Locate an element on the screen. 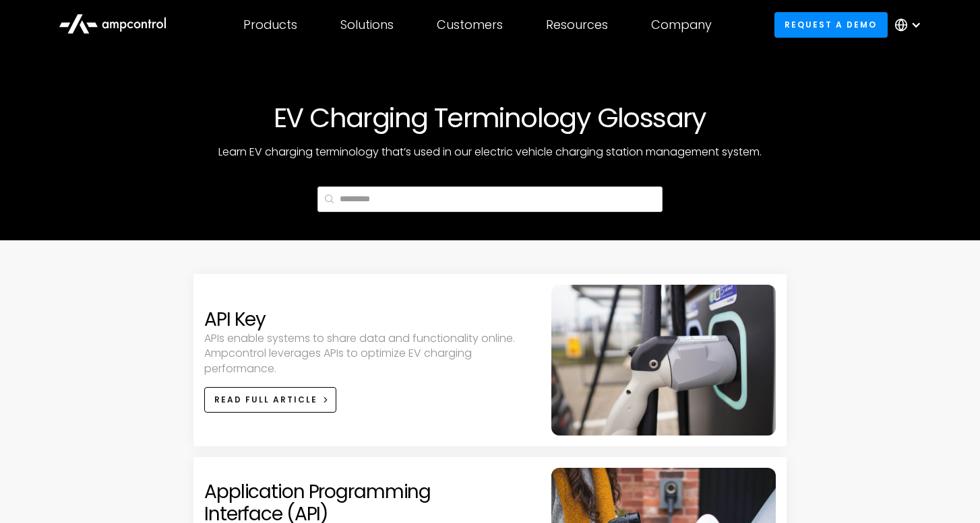  p: Learn EV charging terminology that’s used in our electric vehicle charging station management sys... is located at coordinates (490, 152).